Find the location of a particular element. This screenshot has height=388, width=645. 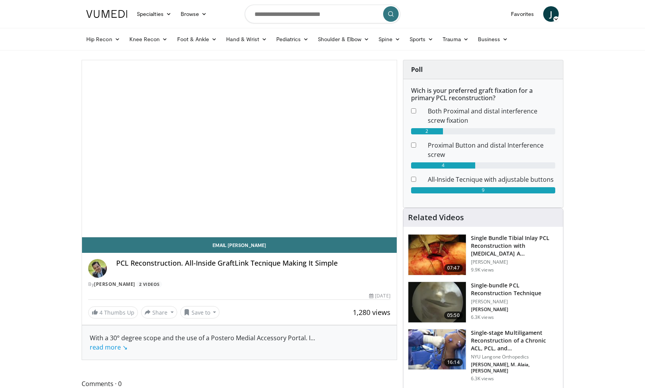

a: Shoulder & Elbow is located at coordinates (344, 39).